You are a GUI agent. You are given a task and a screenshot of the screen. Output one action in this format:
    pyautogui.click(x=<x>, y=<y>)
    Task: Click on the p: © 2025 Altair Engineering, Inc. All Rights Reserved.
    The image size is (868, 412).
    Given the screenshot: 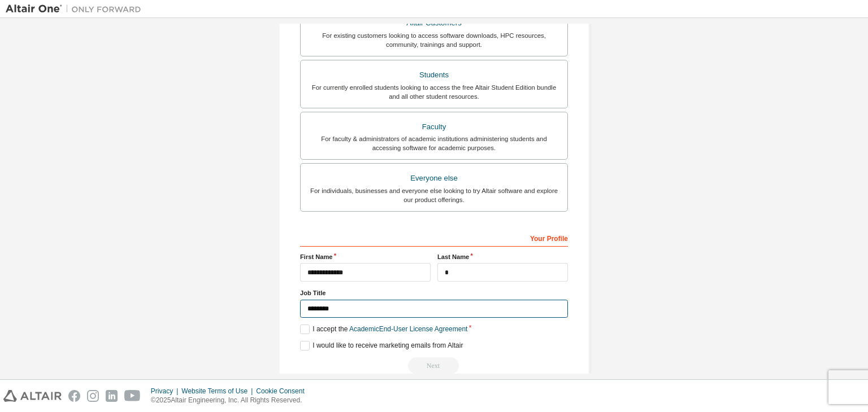 What is the action you would take?
    pyautogui.click(x=231, y=401)
    